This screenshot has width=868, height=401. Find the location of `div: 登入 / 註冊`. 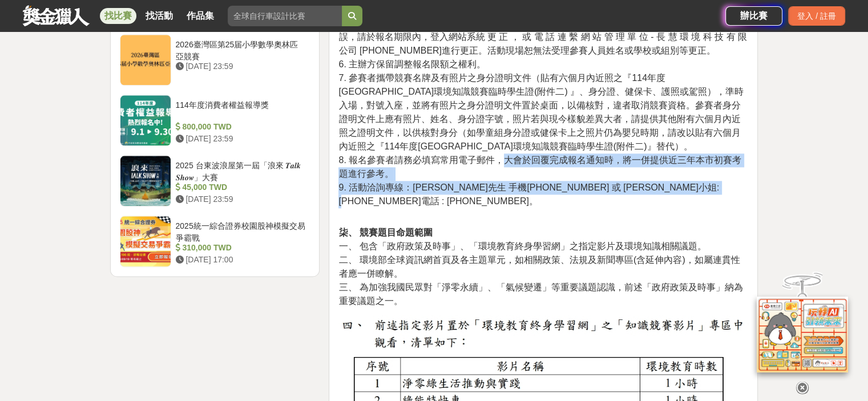

div: 登入 / 註冊 is located at coordinates (817, 16).